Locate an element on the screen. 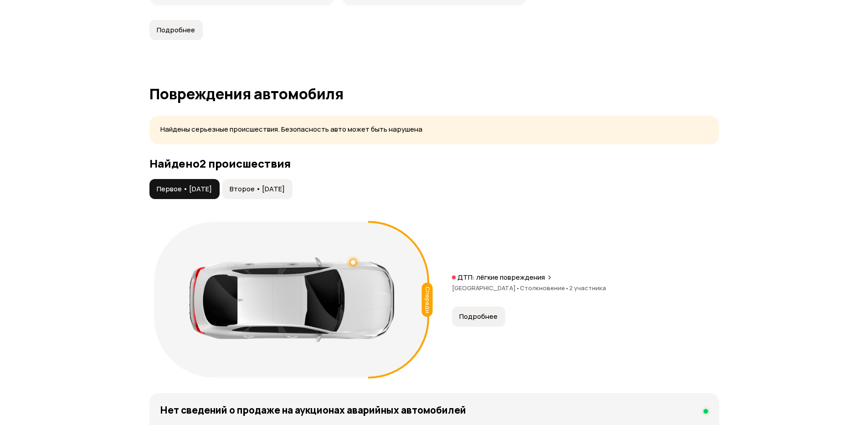 This screenshot has height=425, width=868. h1: Повреждения автомобиля is located at coordinates (434, 94).